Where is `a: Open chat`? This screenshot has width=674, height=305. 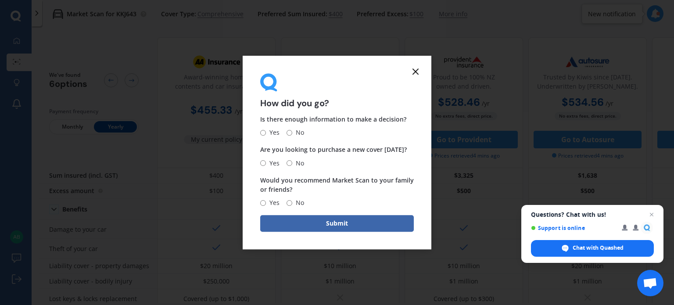 a: Open chat is located at coordinates (650, 283).